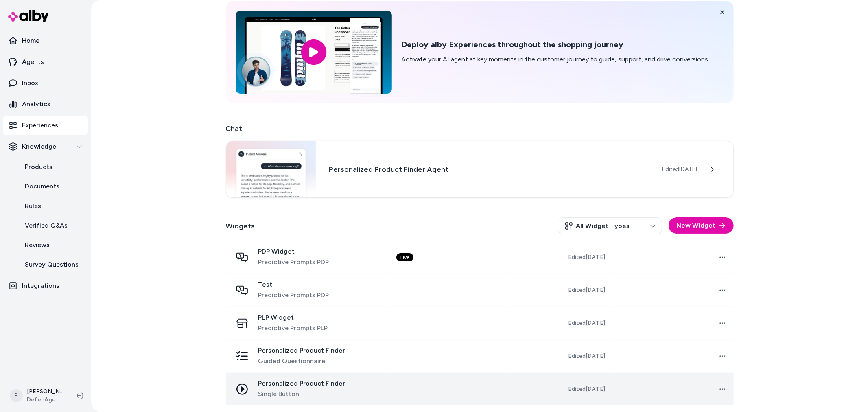 The width and height of the screenshot is (868, 412). What do you see at coordinates (52, 167) in the screenshot?
I see `a: Products` at bounding box center [52, 167].